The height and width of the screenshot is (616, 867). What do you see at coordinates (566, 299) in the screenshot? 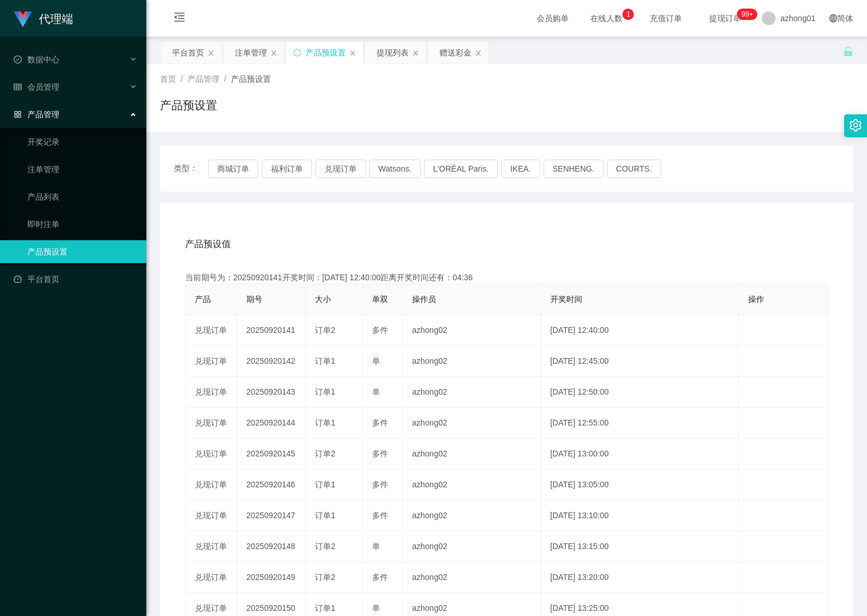
I see `span: 开奖时间` at bounding box center [566, 299].